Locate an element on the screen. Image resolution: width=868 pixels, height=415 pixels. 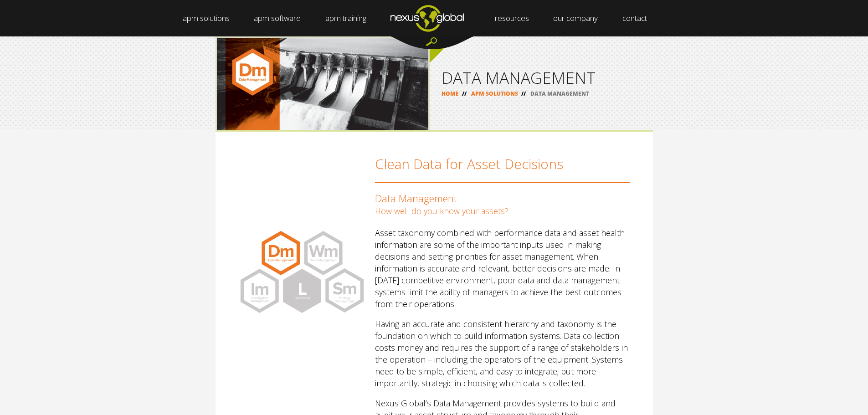
span: How well do you know your assets? is located at coordinates (442, 211).